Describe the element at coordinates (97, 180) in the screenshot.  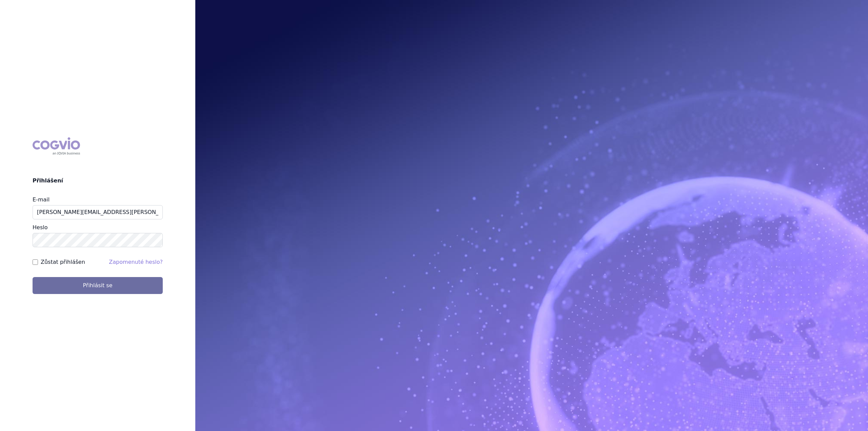
I see `h2: Přihlášení` at that location.